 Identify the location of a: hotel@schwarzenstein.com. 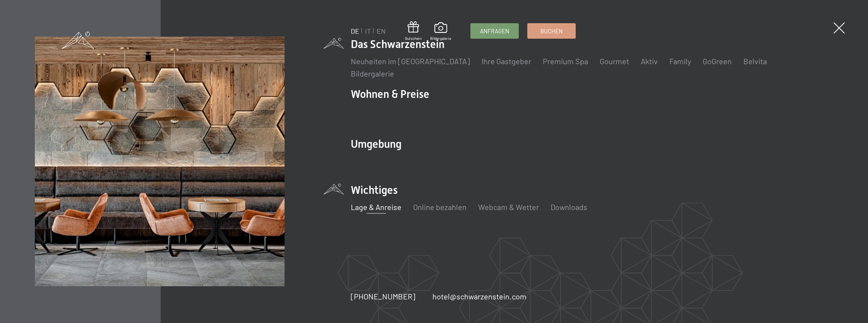
(479, 296).